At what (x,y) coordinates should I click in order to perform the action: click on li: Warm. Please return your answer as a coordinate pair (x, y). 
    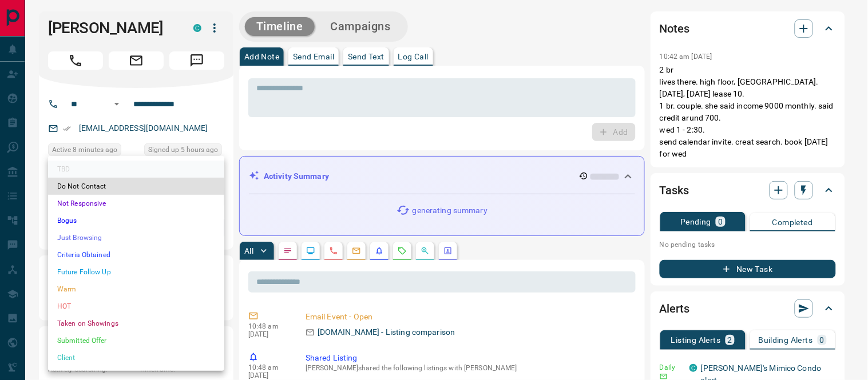
    Looking at the image, I should click on (136, 289).